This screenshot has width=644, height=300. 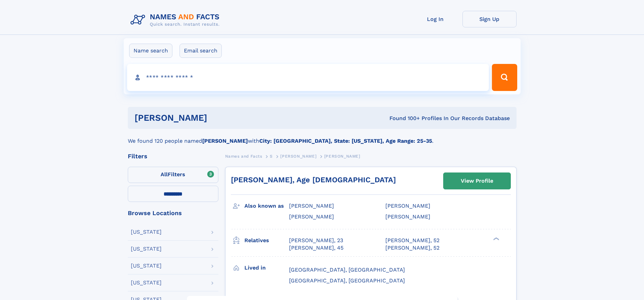 I want to click on div: Browse Locations, so click(x=173, y=213).